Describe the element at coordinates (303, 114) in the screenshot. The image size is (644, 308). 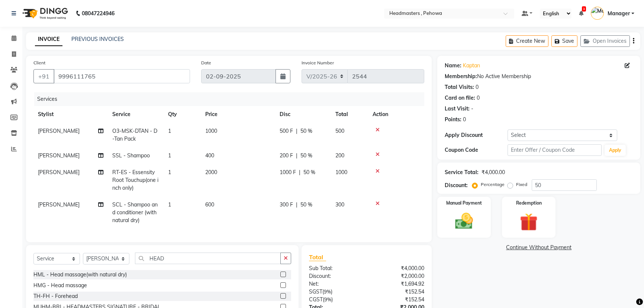
I see `th: Disc` at that location.